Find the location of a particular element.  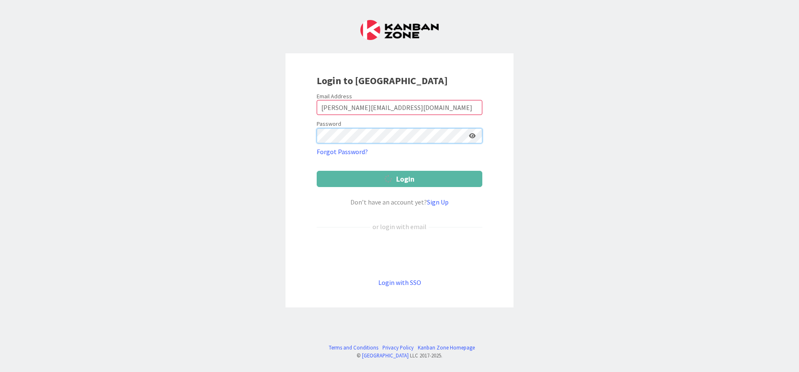

div: © LLC 2017- 2025 . is located at coordinates (400, 355).